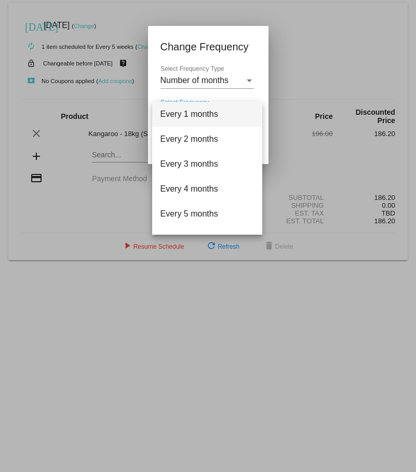 This screenshot has height=472, width=416. I want to click on span: Every 5 months, so click(207, 214).